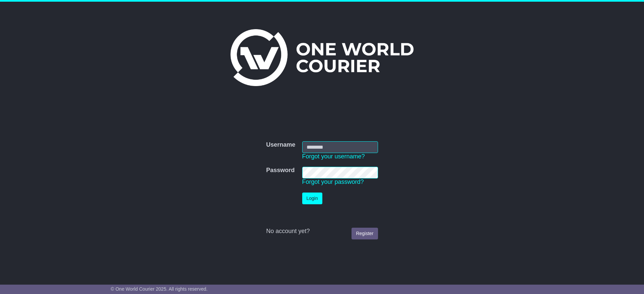 The height and width of the screenshot is (294, 644). What do you see at coordinates (281, 145) in the screenshot?
I see `label: Username` at bounding box center [281, 145].